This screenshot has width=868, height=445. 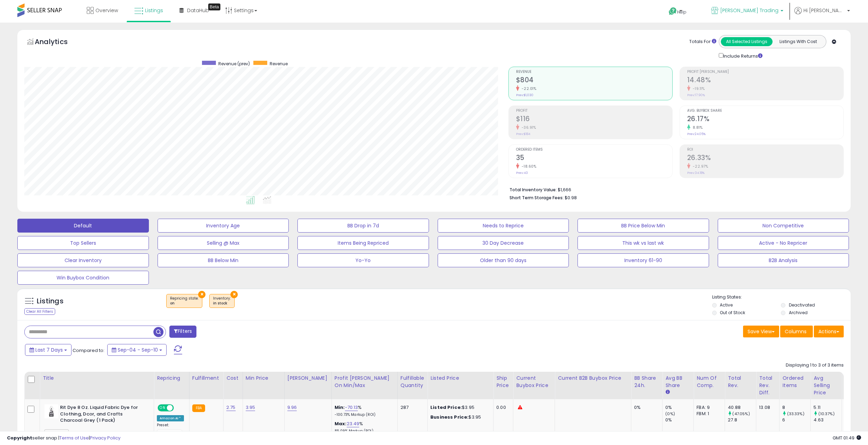 I want to click on small: 8.81%, so click(x=697, y=128).